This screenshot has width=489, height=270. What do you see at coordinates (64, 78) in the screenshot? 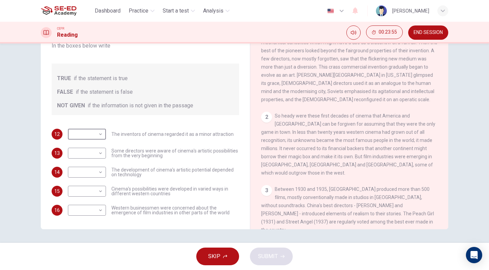
I see `span: TRUE` at bounding box center [64, 78].